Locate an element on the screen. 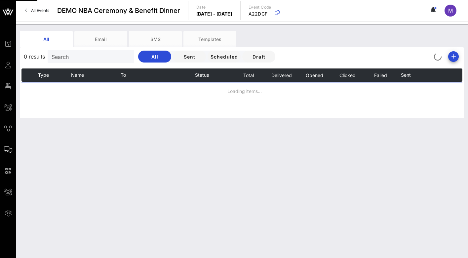 This screenshot has width=468, height=258. span: All Events is located at coordinates (40, 10).